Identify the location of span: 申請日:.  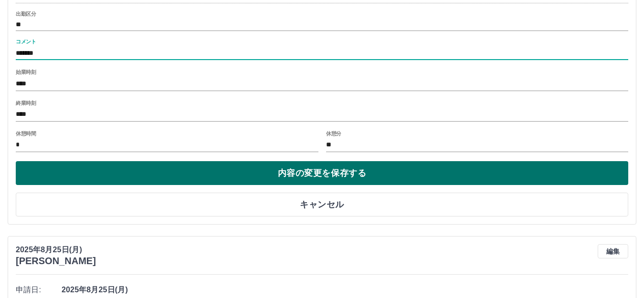
(39, 290).